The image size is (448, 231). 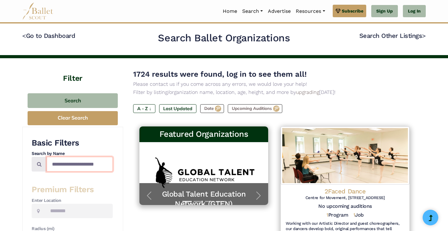 I want to click on h5: Global Talent Education Network (GTEN), so click(x=204, y=199).